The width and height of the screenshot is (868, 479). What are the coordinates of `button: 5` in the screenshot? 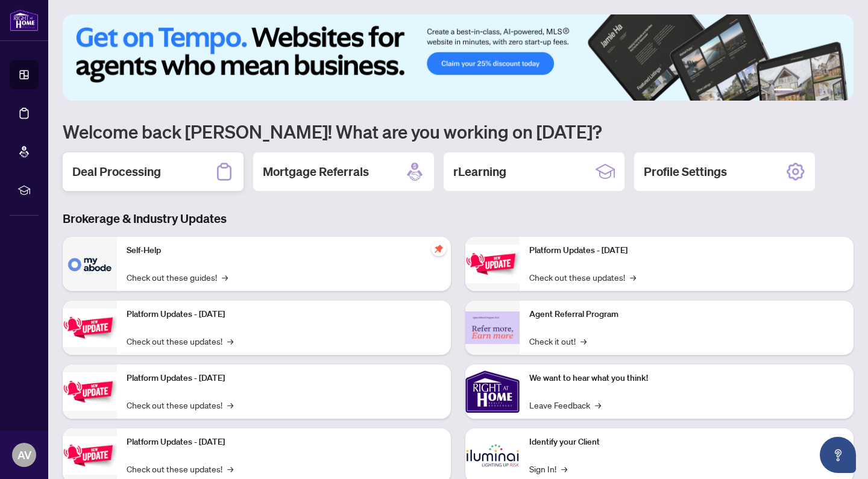 It's located at (829, 91).